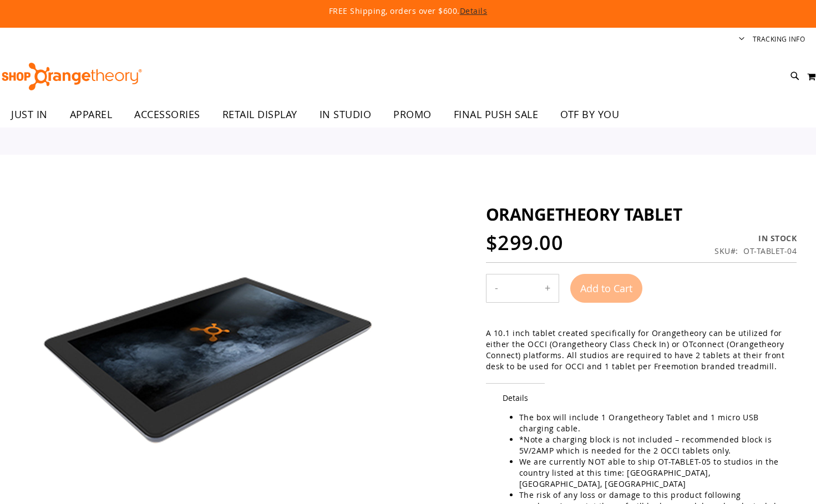 Image resolution: width=816 pixels, height=504 pixels. What do you see at coordinates (408, 11) in the screenshot?
I see `p: FREE Shipping, orders over $600.` at bounding box center [408, 11].